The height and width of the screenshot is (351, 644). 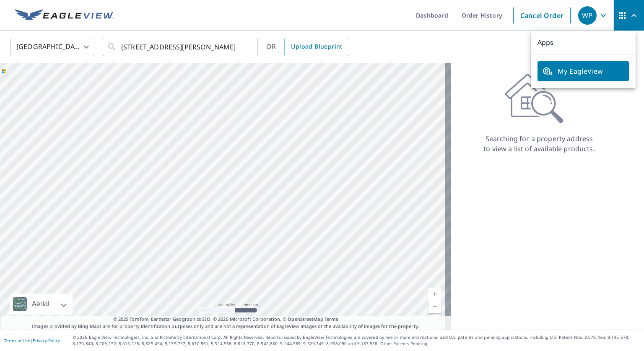 I want to click on span: My EagleView, so click(x=583, y=71).